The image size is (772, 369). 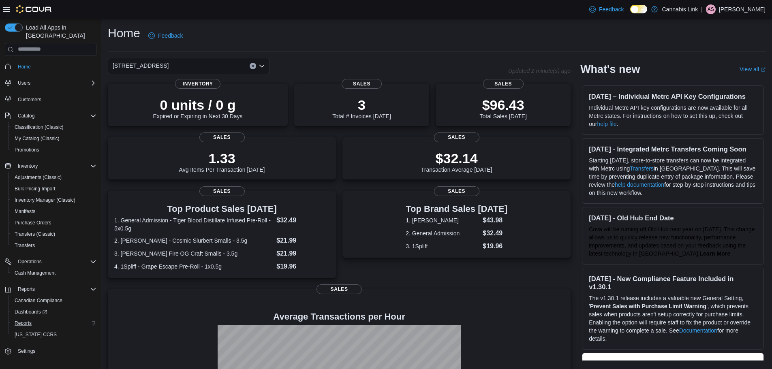 What do you see at coordinates (26, 351) in the screenshot?
I see `a: Settings` at bounding box center [26, 351].